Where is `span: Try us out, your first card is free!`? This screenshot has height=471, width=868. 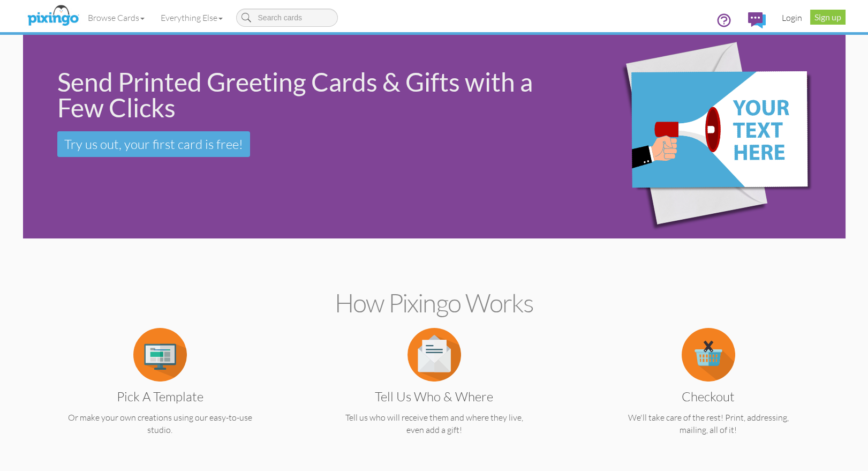 span: Try us out, your first card is free! is located at coordinates (154, 144).